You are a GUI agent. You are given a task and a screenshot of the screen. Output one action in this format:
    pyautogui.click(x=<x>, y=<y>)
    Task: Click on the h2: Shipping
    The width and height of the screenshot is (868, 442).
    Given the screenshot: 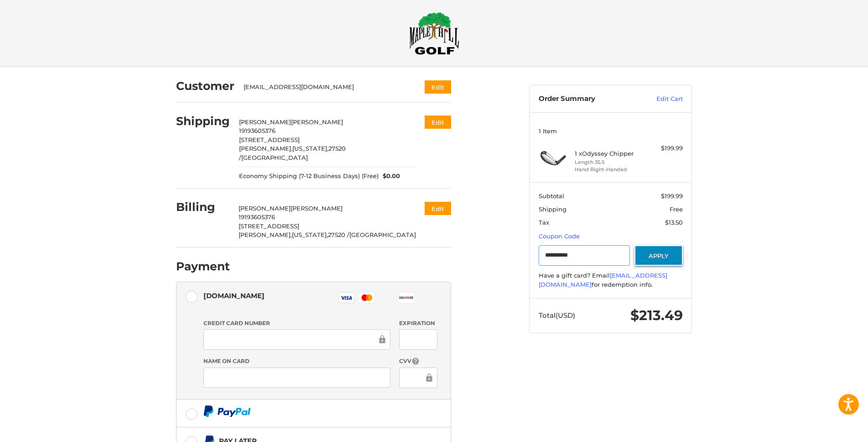 What is the action you would take?
    pyautogui.click(x=203, y=121)
    